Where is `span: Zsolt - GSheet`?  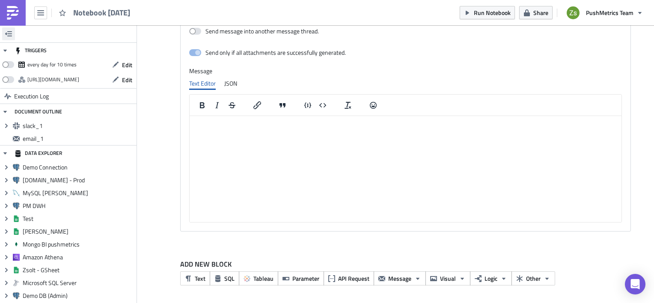 span: Zsolt - GSheet is located at coordinates (78, 270).